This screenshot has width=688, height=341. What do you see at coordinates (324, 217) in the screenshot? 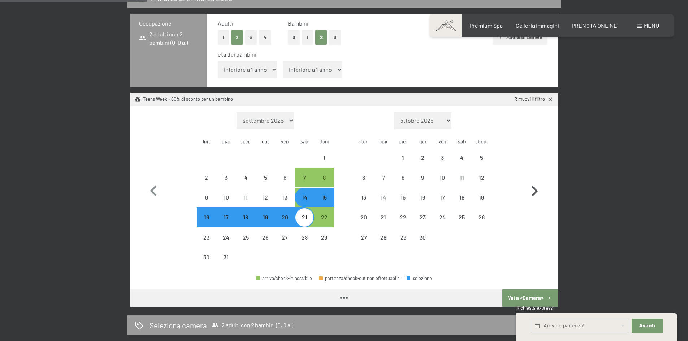
I see `div: Sun Mar 22 2026` at bounding box center [324, 217].